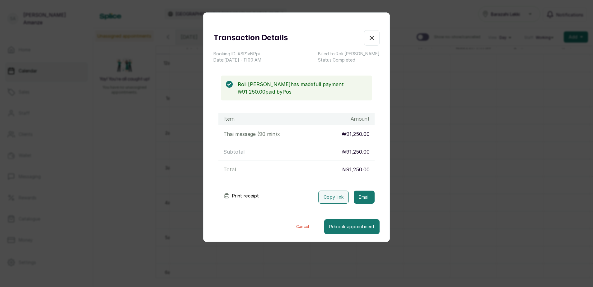  I want to click on h1: Item, so click(229, 119).